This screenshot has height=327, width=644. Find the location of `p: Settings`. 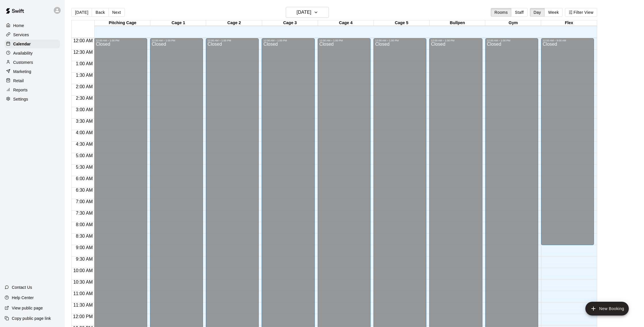

p: Settings is located at coordinates (21, 99).